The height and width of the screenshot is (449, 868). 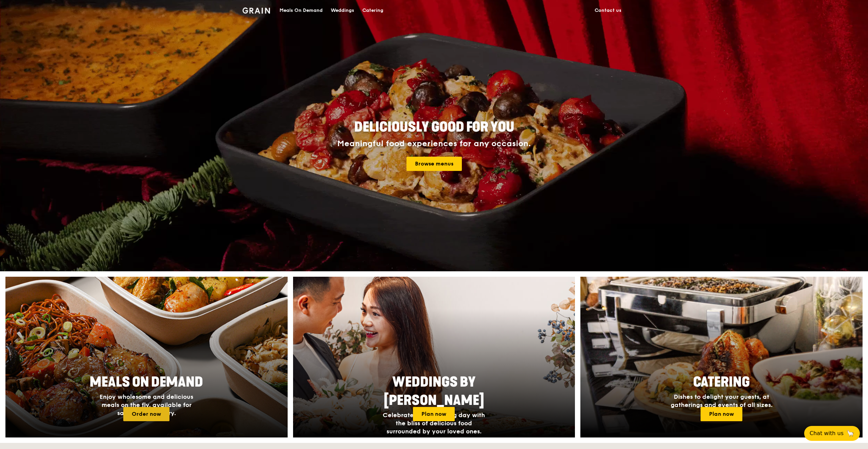 I want to click on span: Dishes to delight your guests, at gatherings and events of all sizes., so click(x=722, y=401).